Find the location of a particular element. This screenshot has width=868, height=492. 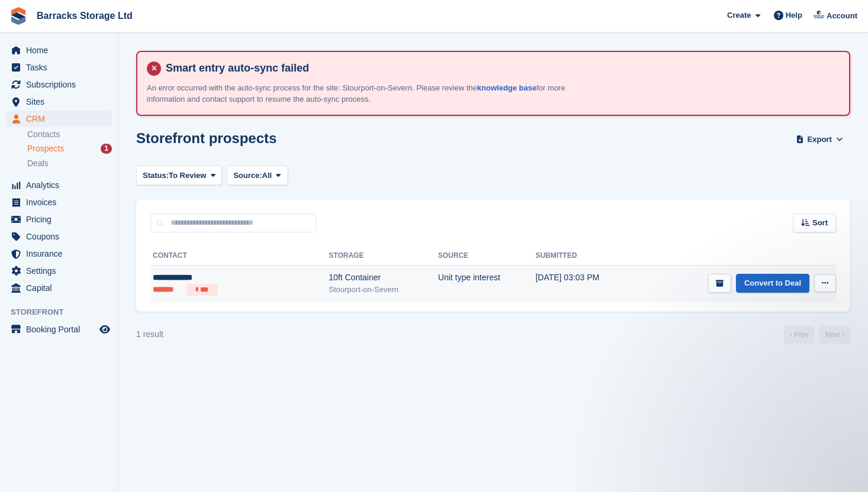

a: Deals is located at coordinates (69, 163).